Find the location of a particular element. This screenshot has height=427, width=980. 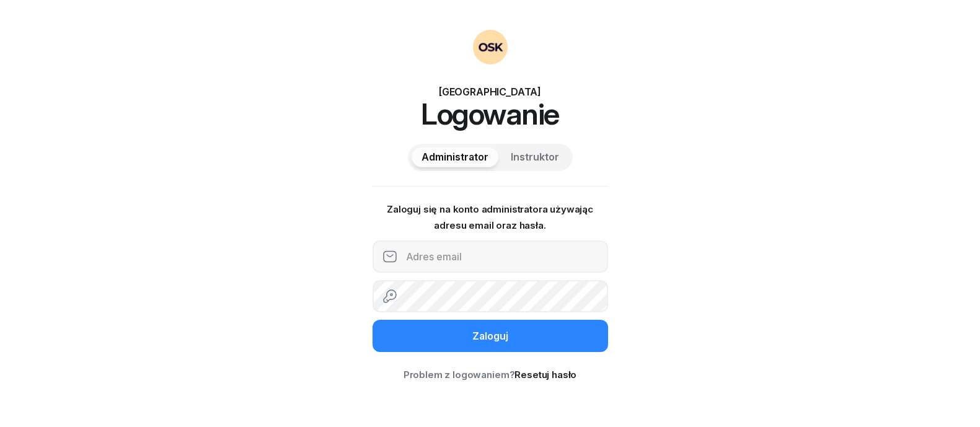

a: Resetuj hasło is located at coordinates (546, 375).